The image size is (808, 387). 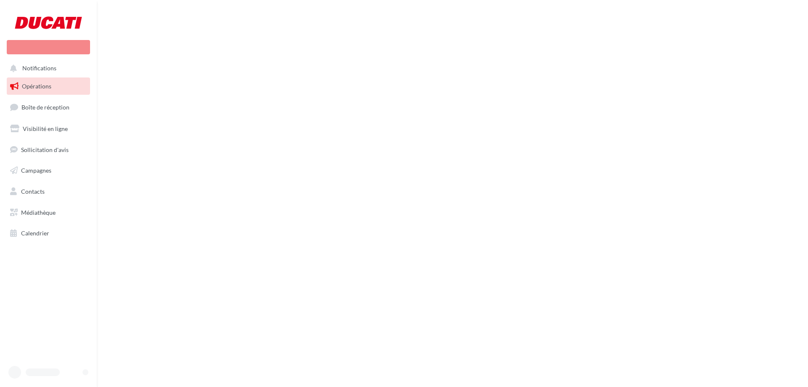 I want to click on span: Médiathèque, so click(x=38, y=212).